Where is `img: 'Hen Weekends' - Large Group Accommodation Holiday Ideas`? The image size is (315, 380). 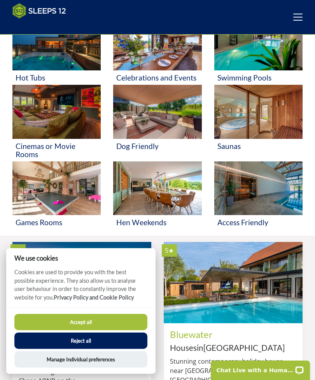
img: 'Hen Weekends' - Large Group Accommodation Holiday Ideas is located at coordinates (157, 188).